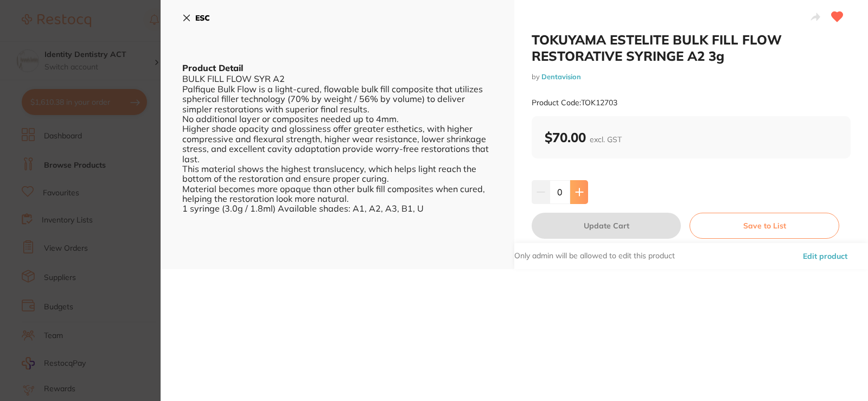  Describe the element at coordinates (212, 68) in the screenshot. I see `b: Product Detail` at that location.